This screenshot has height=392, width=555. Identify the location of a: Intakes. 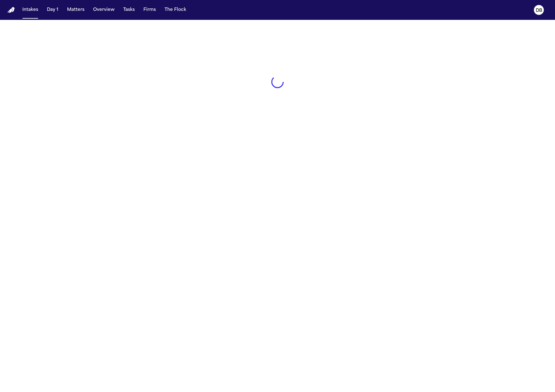
(30, 10).